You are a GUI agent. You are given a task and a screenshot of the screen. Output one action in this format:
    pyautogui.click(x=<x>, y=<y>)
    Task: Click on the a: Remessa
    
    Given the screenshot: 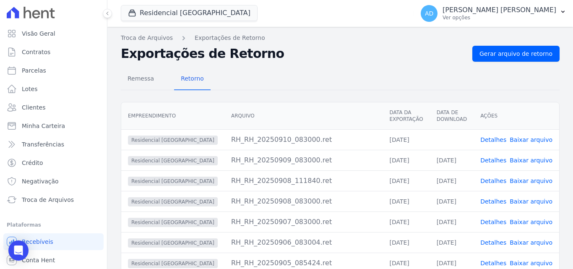 What is the action you would take?
    pyautogui.click(x=141, y=79)
    